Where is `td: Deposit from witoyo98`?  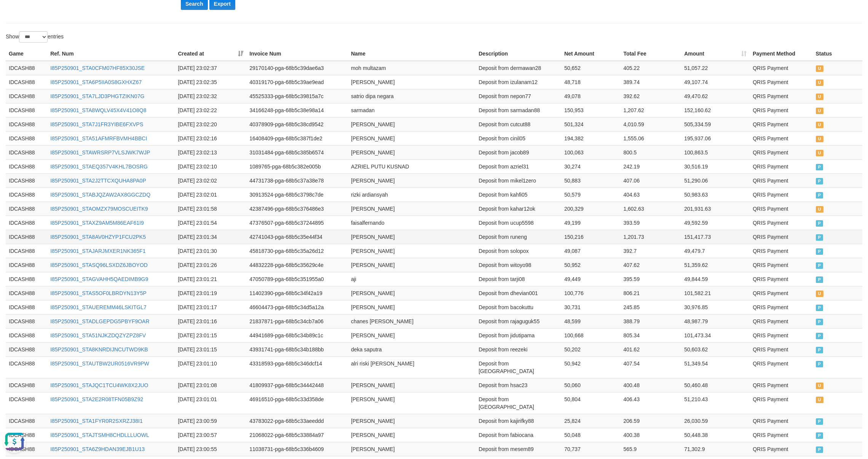
td: Deposit from witoyo98 is located at coordinates (518, 265).